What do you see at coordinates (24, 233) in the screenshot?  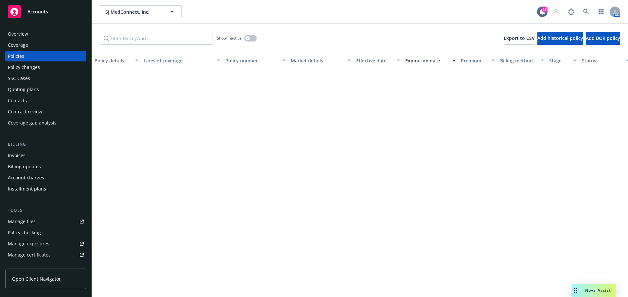 I see `div: Policy checking` at bounding box center [24, 233].